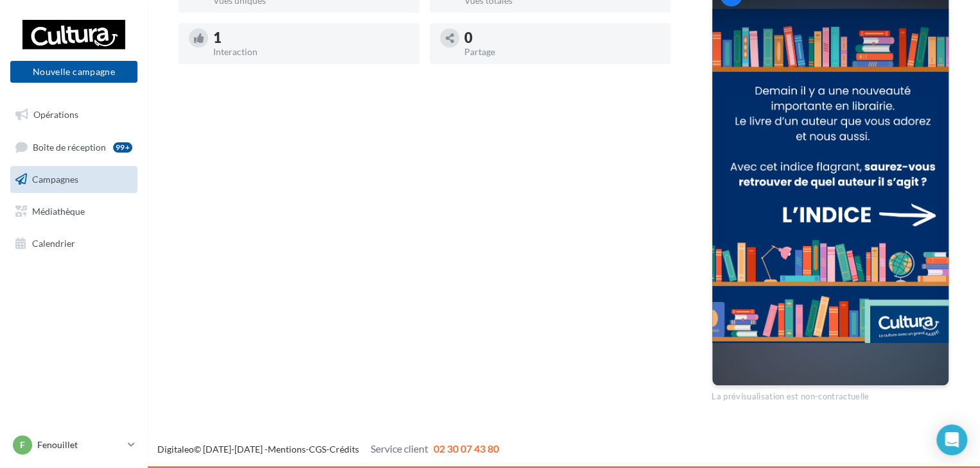 This screenshot has height=468, width=980. What do you see at coordinates (286, 449) in the screenshot?
I see `a: Mentions` at bounding box center [286, 449].